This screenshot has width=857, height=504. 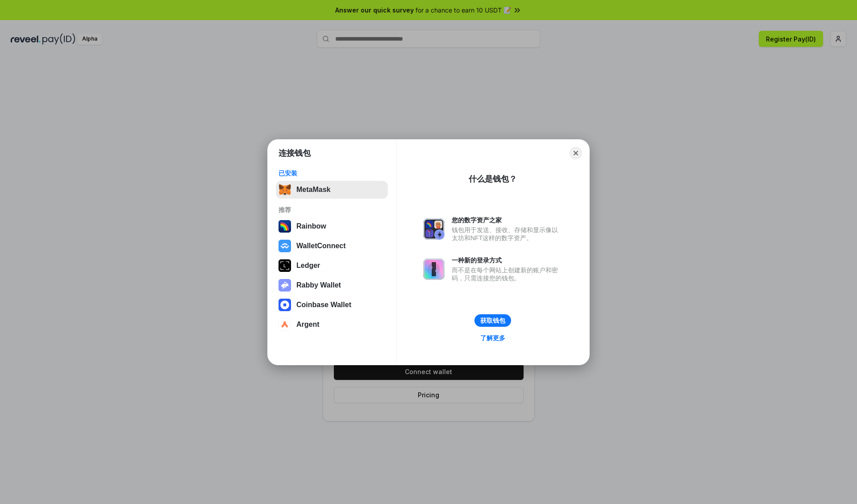 I want to click on button: Rainbow, so click(x=332, y=226).